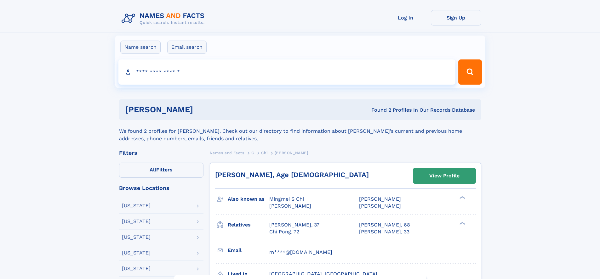 The width and height of the screenshot is (600, 279). What do you see at coordinates (253, 153) in the screenshot?
I see `span: C` at bounding box center [253, 153].